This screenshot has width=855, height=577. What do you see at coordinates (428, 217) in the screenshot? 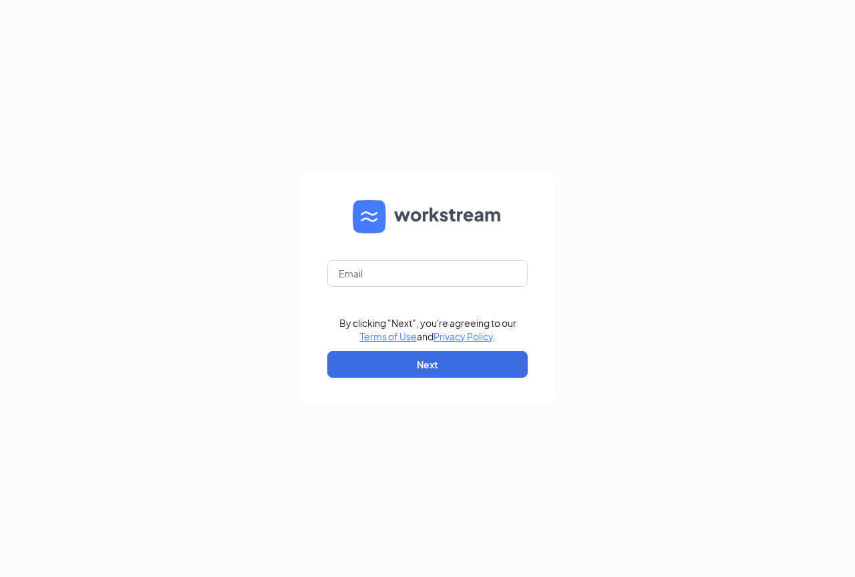
I see `img: WS logo and Workstream text` at bounding box center [428, 217].